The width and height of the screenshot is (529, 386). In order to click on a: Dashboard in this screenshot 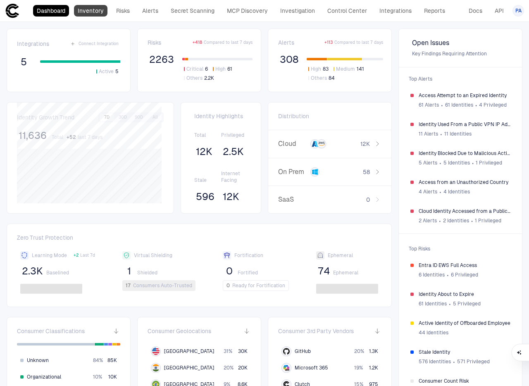, I will do `click(51, 11)`.